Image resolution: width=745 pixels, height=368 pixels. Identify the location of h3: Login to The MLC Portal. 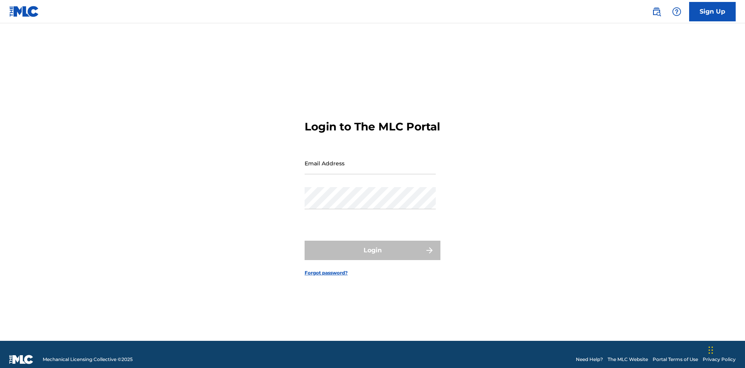
(372, 126).